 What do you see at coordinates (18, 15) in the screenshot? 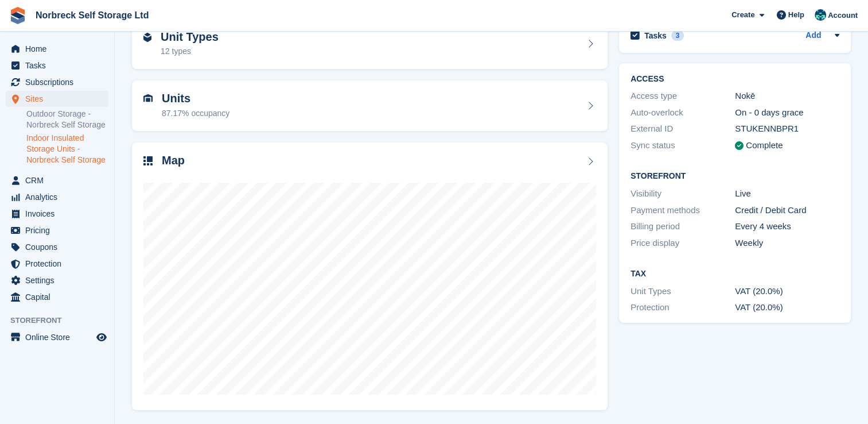
I see `img: stora-icon-8386f47178a22dfd0bd8f6a31ec36ba5ce8667c1dd55bd0f319d3a0aa187defe.svg` at bounding box center [18, 15].